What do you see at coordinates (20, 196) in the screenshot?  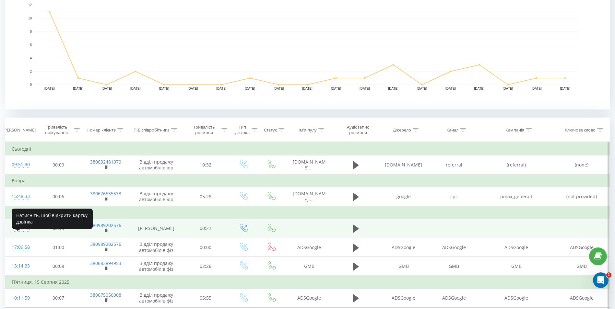 I see `div: 15:48:33` at bounding box center [20, 196].